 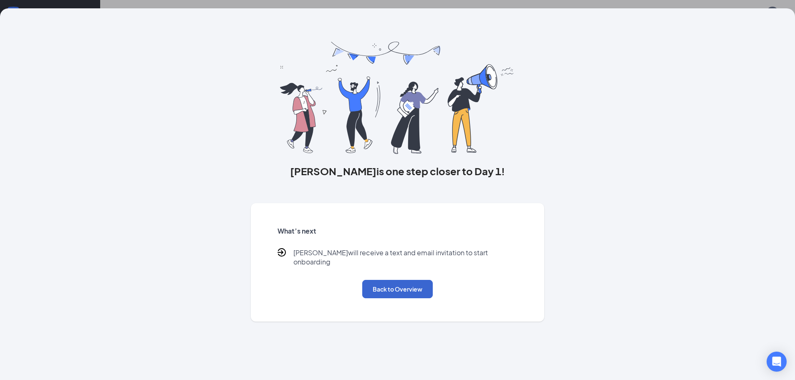 I want to click on button: Back to Overview, so click(x=397, y=289).